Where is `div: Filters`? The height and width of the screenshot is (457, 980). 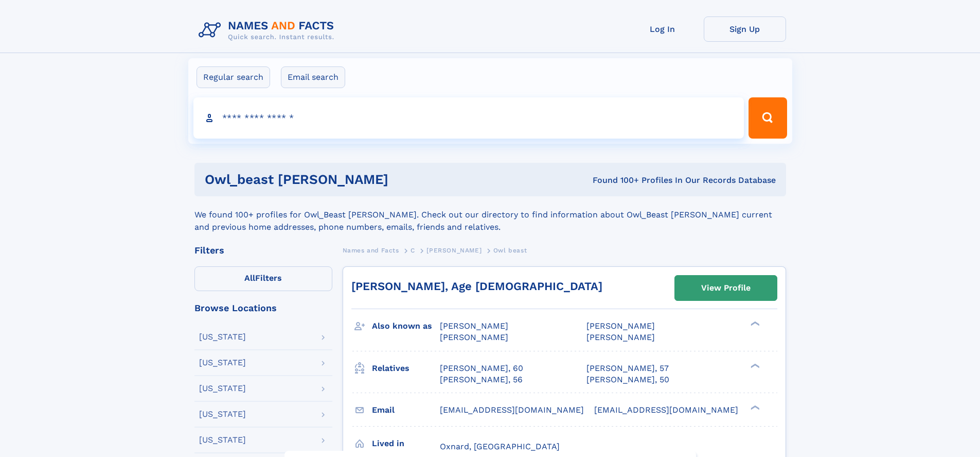 div: Filters is located at coordinates (263, 250).